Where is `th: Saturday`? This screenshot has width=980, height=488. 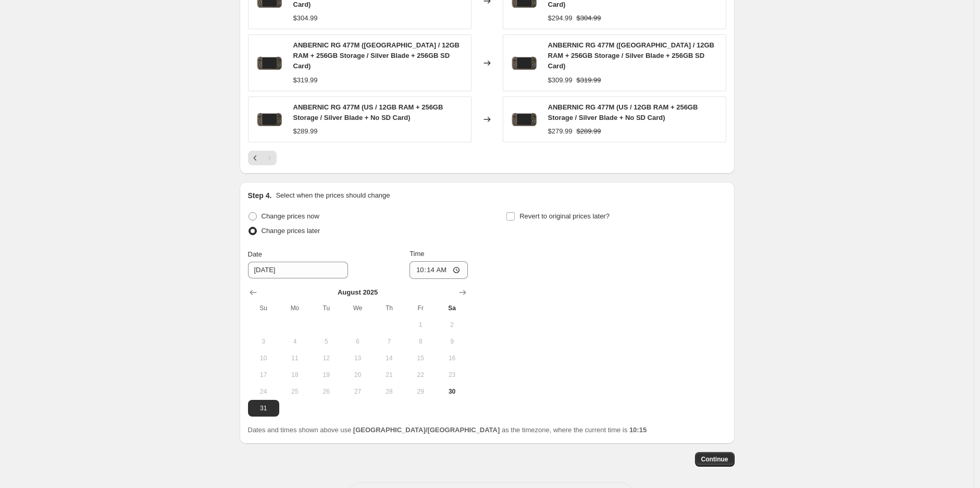 th: Saturday is located at coordinates (452, 308).